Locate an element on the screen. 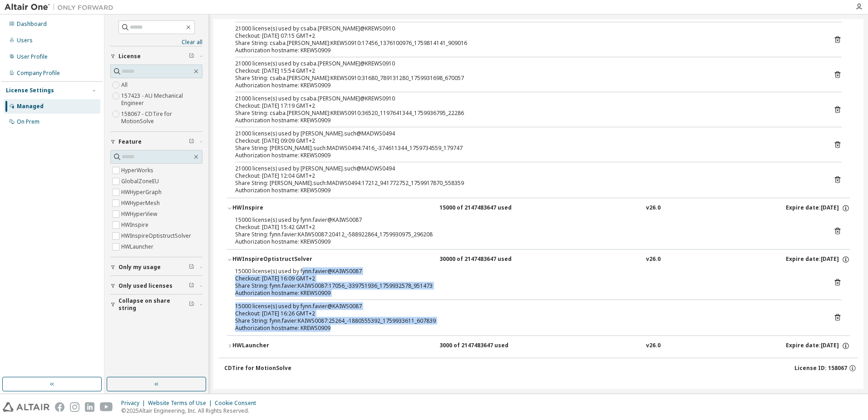 This screenshot has width=868, height=420. img: Altair One is located at coordinates (62, 7).